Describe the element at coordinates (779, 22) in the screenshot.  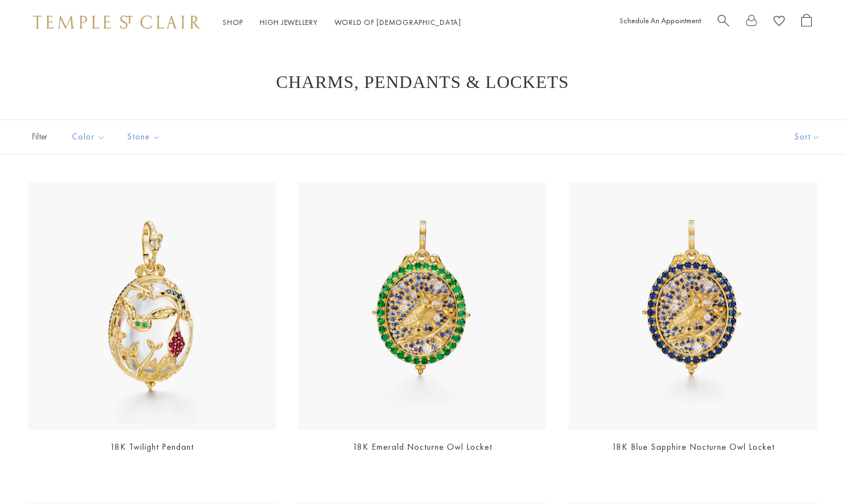
I see `a: View Wishlist` at that location.